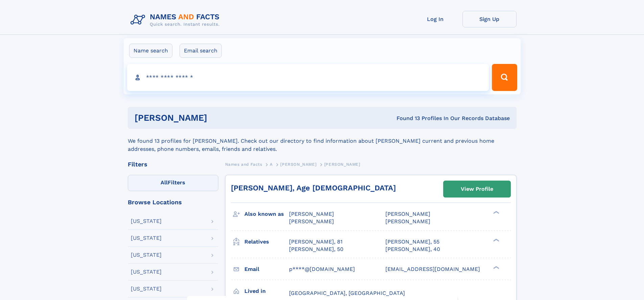 This screenshot has height=300, width=644. I want to click on span: A, so click(271, 164).